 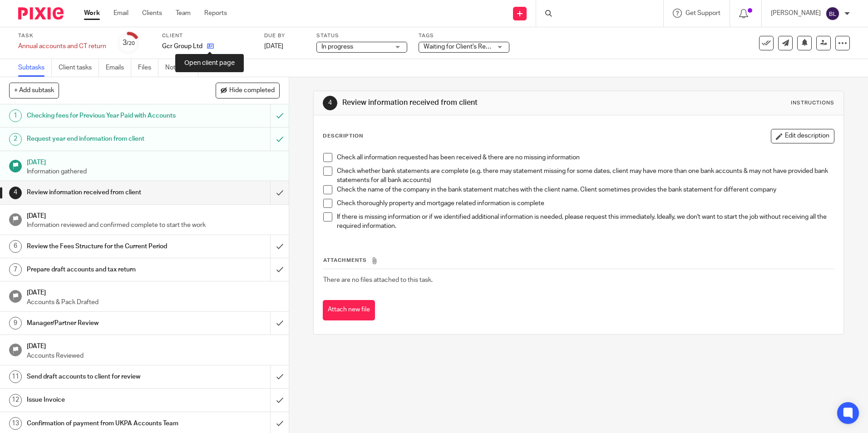 What do you see at coordinates (207, 36) in the screenshot?
I see `label: Client` at bounding box center [207, 36].